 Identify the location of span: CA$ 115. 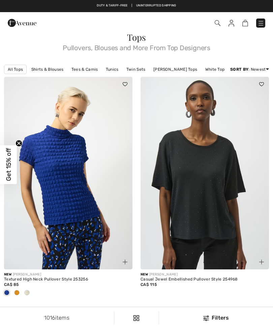
(148, 284).